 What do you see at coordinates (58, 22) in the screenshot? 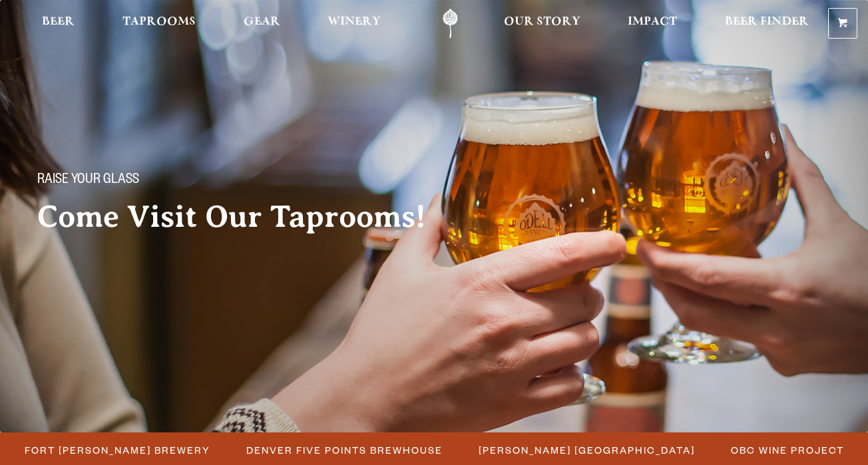
I see `span: Beer` at bounding box center [58, 22].